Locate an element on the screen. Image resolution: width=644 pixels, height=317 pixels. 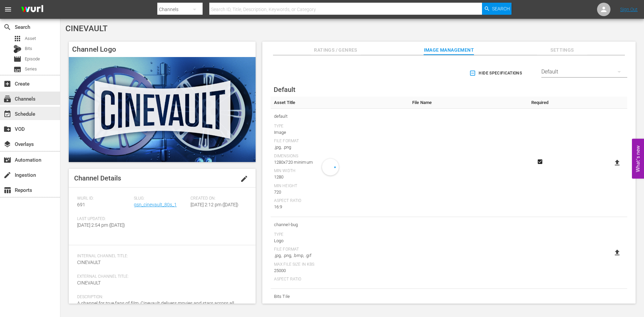
button: Search is located at coordinates (497, 9).